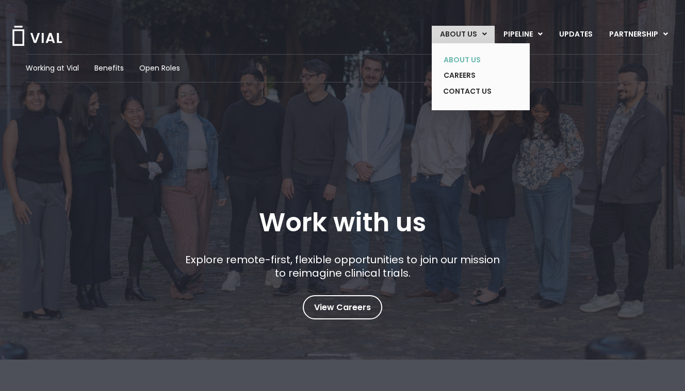 The height and width of the screenshot is (391, 685). What do you see at coordinates (522, 35) in the screenshot?
I see `a: PIPELINEMenu Toggle` at bounding box center [522, 35].